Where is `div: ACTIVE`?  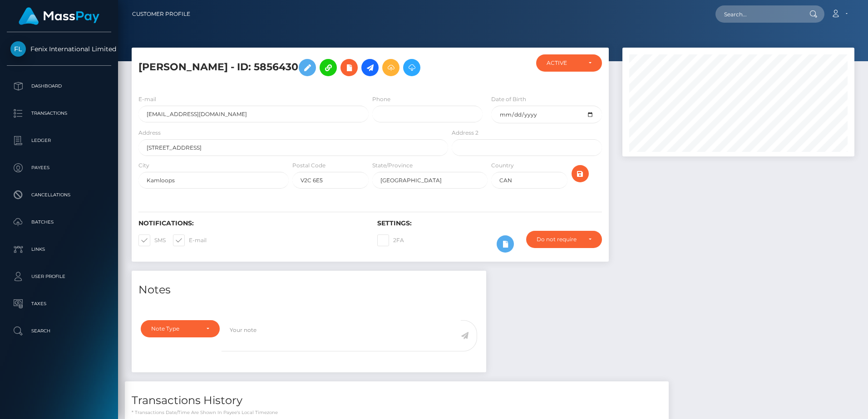 div: ACTIVE is located at coordinates (564, 63).